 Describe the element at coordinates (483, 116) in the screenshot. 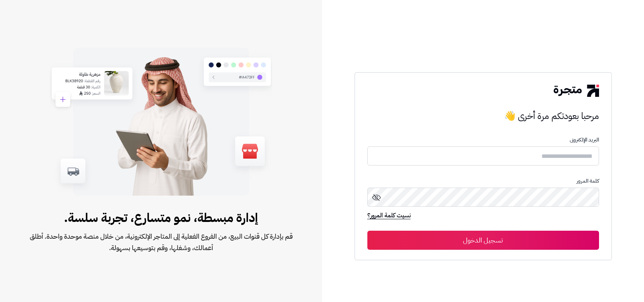

I see `h3: مرحبا بعودتكم مرة أخرى 👋` at that location.